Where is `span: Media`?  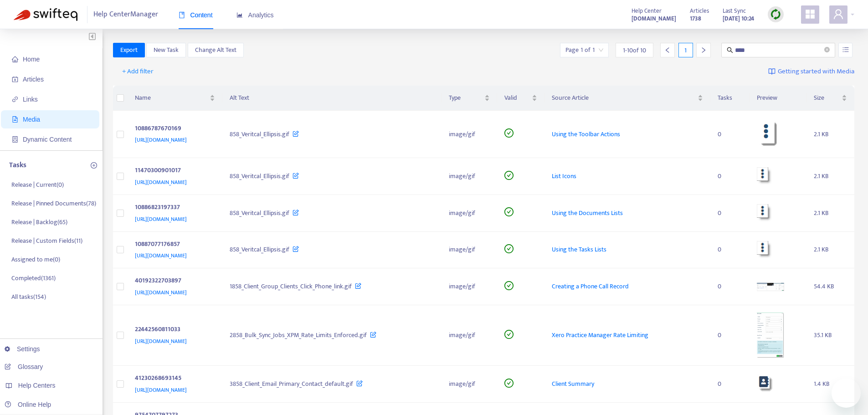
span: Media is located at coordinates (31, 119).